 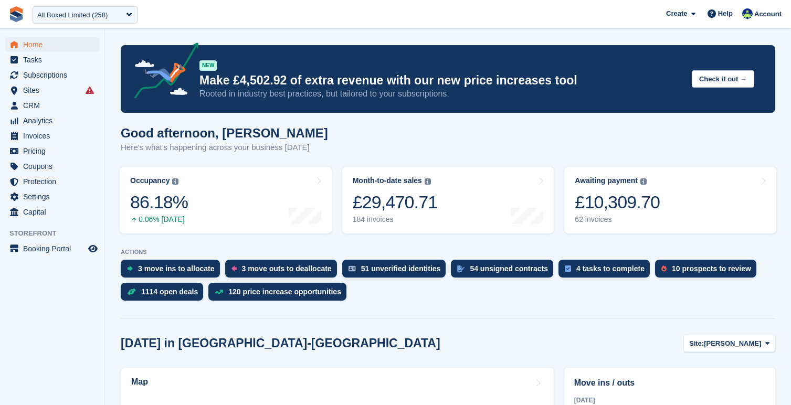 What do you see at coordinates (768, 14) in the screenshot?
I see `span: Account` at bounding box center [768, 14].